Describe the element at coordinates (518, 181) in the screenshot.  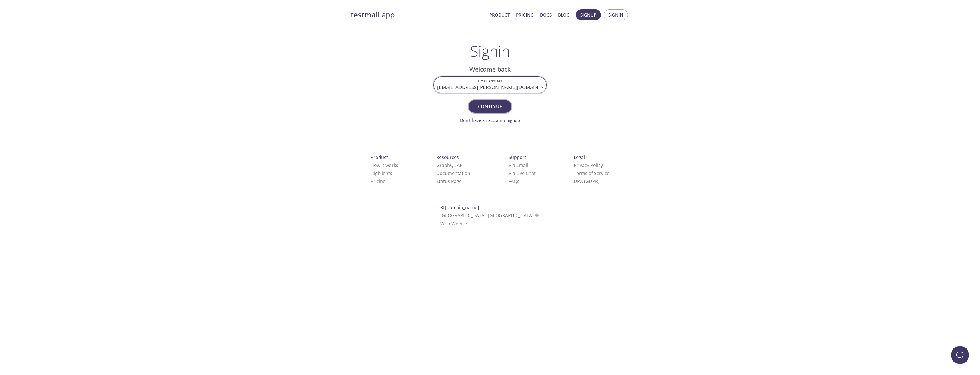
I see `span: s` at that location.